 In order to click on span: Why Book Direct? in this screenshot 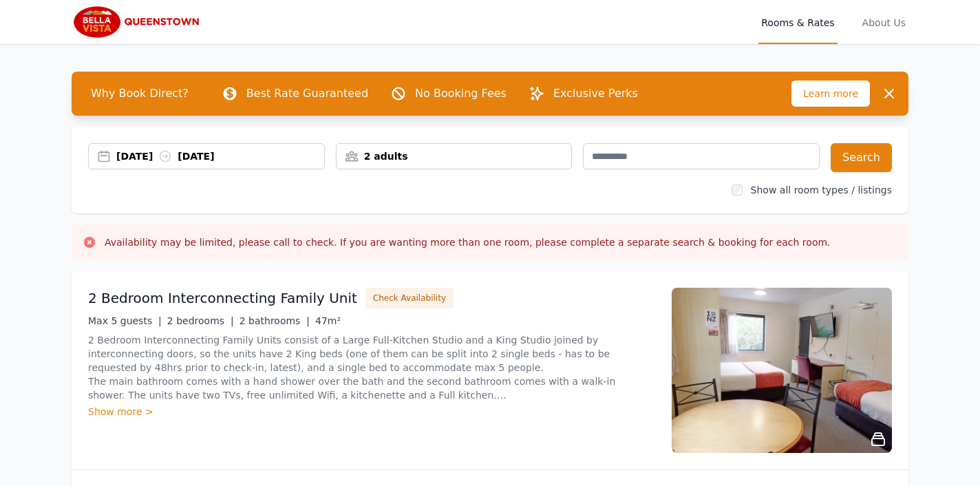, I will do `click(139, 94)`.